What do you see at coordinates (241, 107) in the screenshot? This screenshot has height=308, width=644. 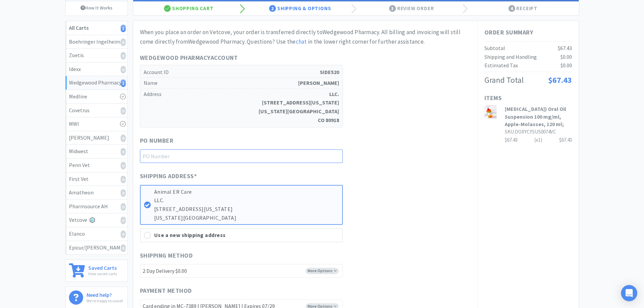 I see `h5: Address` at bounding box center [241, 107].